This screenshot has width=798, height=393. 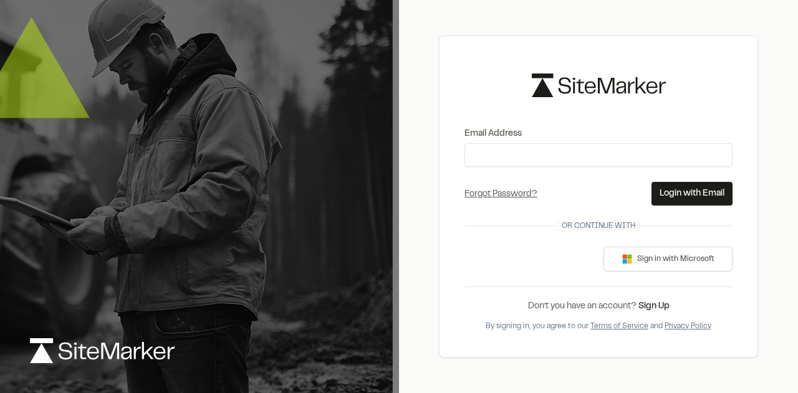 I want to click on button: Sign in with Microsoft, so click(x=667, y=259).